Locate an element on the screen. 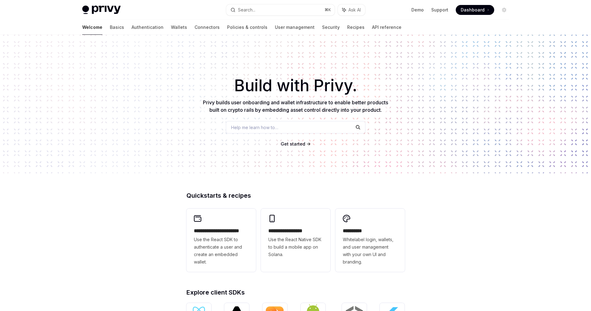 Image resolution: width=591 pixels, height=311 pixels. span: Whitelabel login, wallets, and user management with your own UI and branding. is located at coordinates (370, 251).